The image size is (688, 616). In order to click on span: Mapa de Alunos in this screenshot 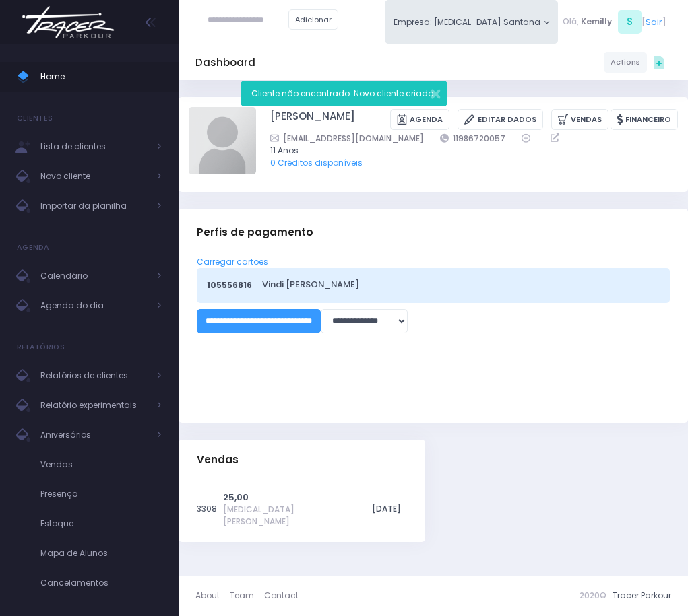, I will do `click(101, 554)`.